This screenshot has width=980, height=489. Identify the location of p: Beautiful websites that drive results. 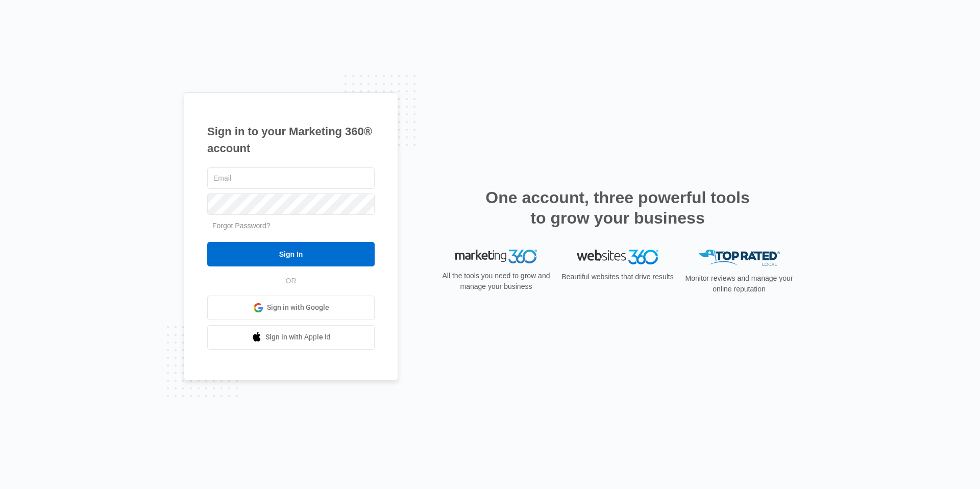
(617, 277).